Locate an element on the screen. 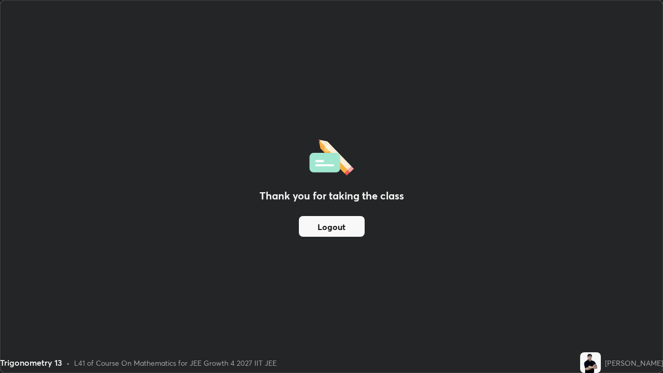  h2: Thank you for taking the class is located at coordinates (331, 196).